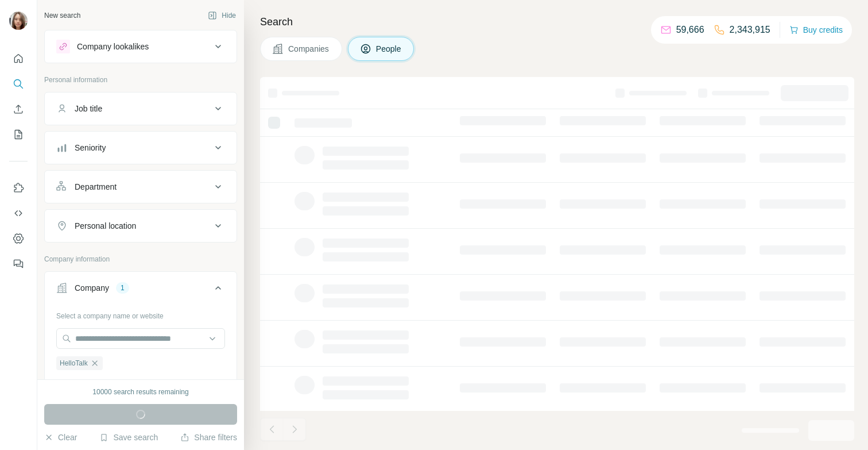 This screenshot has width=868, height=450. What do you see at coordinates (309, 49) in the screenshot?
I see `span: Companies` at bounding box center [309, 49].